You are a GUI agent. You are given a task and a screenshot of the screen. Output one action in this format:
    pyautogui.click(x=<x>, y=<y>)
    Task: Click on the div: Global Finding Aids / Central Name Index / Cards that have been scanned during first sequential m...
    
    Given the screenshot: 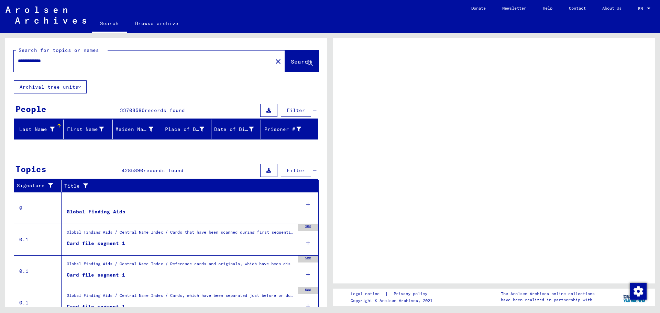 What is the action you would take?
    pyautogui.click(x=180, y=234)
    